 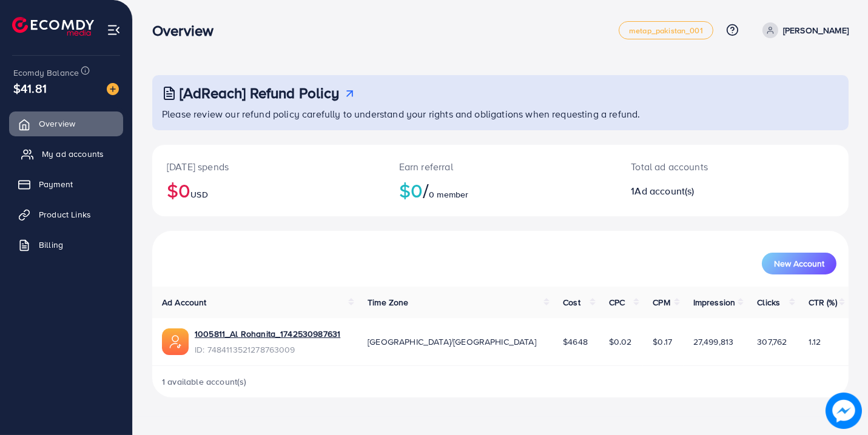 What do you see at coordinates (268, 334) in the screenshot?
I see `a: 1005811_Al Rohanita_1742530987631` at bounding box center [268, 334].